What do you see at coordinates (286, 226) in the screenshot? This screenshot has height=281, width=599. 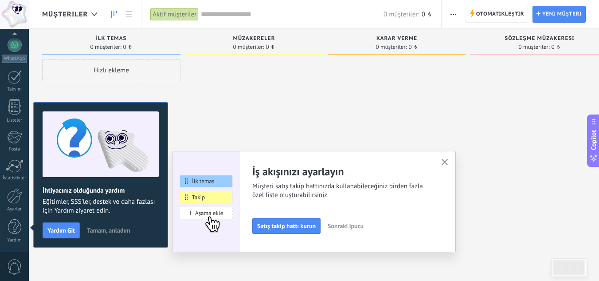 I see `span: Satış takip hattı kurun` at bounding box center [286, 226].